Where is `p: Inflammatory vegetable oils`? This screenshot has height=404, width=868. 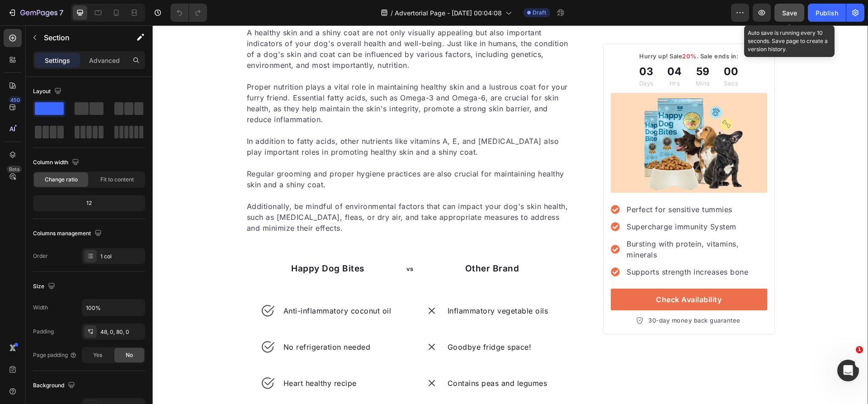
p: Inflammatory vegetable oils is located at coordinates (345, 285).